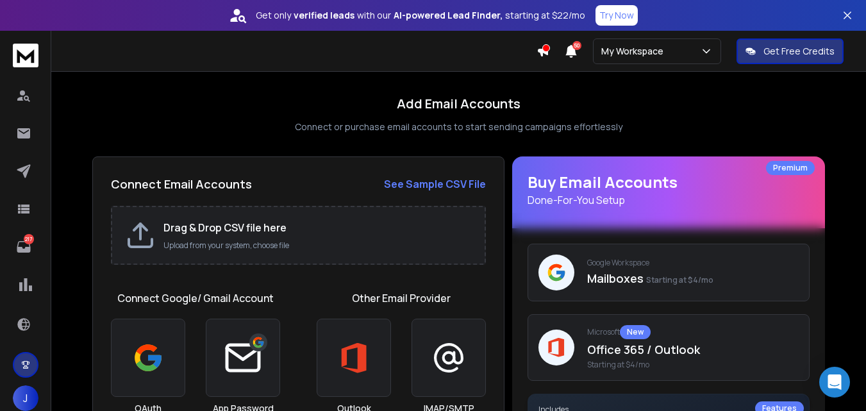 This screenshot has width=866, height=411. Describe the element at coordinates (420, 15) in the screenshot. I see `p: Get only with our starting at $22/mo` at that location.